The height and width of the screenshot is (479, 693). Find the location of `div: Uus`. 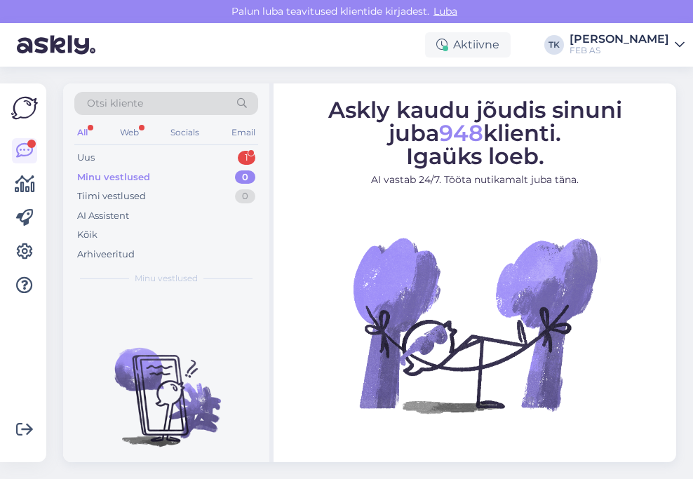

div: Uus is located at coordinates (86, 158).